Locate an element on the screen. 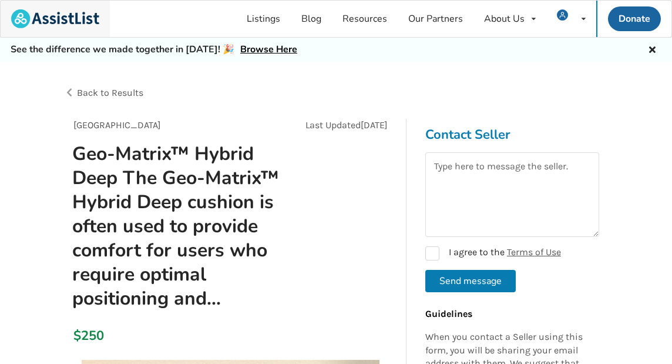 The height and width of the screenshot is (364, 672). a: Terms of Use is located at coordinates (534, 252).